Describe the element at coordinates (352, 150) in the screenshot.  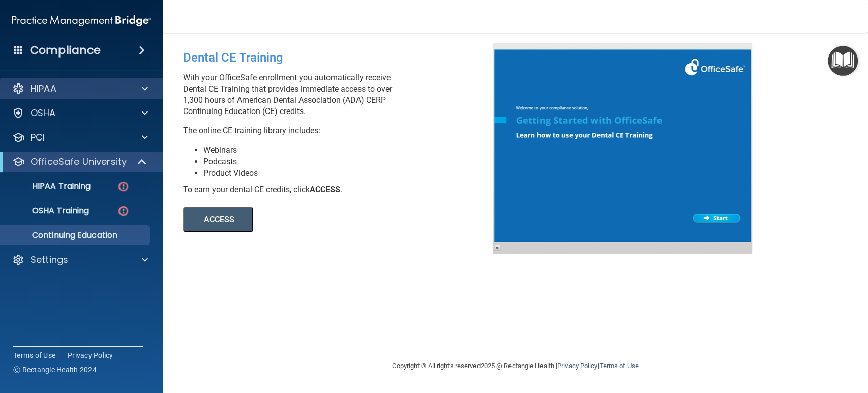
I see `li: Webinars` at that location.